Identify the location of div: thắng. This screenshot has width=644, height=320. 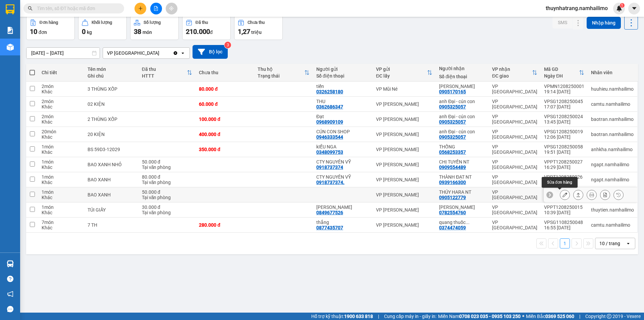
(343, 222).